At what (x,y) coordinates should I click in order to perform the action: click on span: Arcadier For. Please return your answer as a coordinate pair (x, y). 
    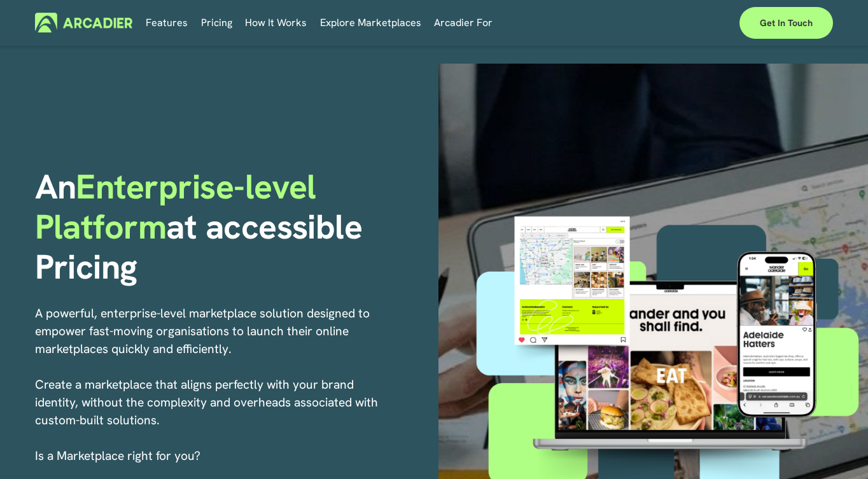
    Looking at the image, I should click on (463, 23).